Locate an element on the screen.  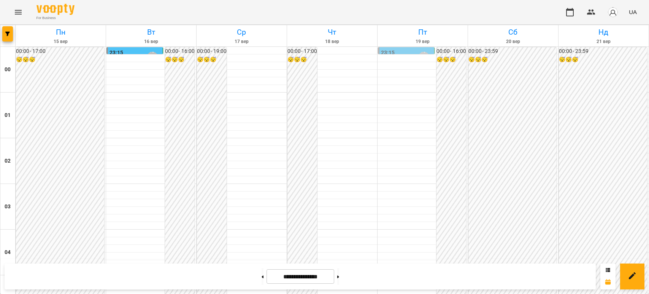
h6: Пн is located at coordinates (60, 32).